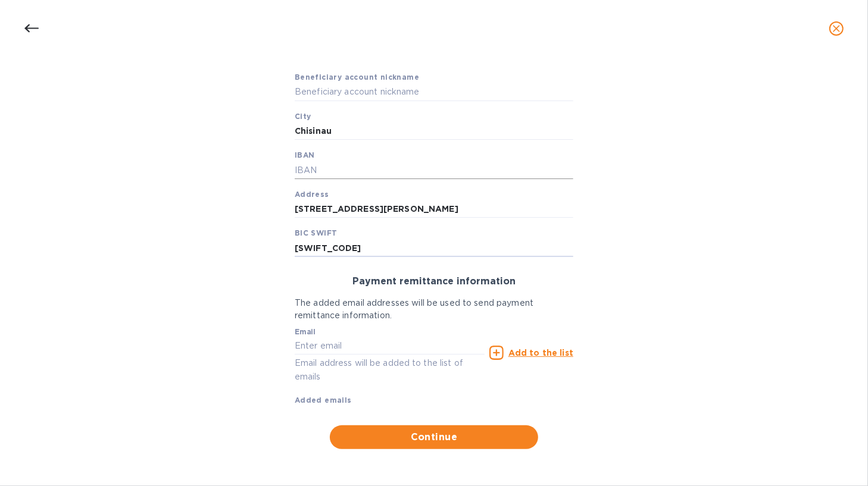  Describe the element at coordinates (305, 155) in the screenshot. I see `b: IBAN` at that location.